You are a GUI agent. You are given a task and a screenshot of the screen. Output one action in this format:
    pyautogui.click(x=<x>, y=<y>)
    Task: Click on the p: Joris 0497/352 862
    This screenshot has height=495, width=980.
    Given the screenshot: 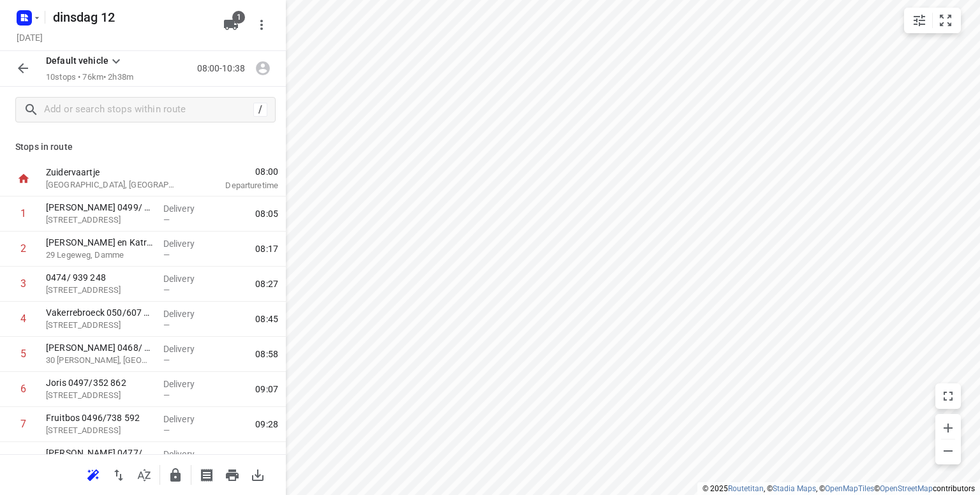 What is the action you would take?
    pyautogui.click(x=99, y=383)
    